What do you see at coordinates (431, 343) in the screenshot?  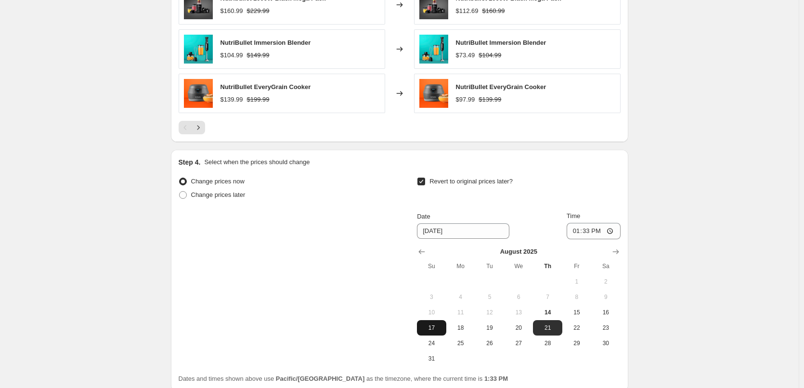 I see `span: 24` at bounding box center [431, 343].